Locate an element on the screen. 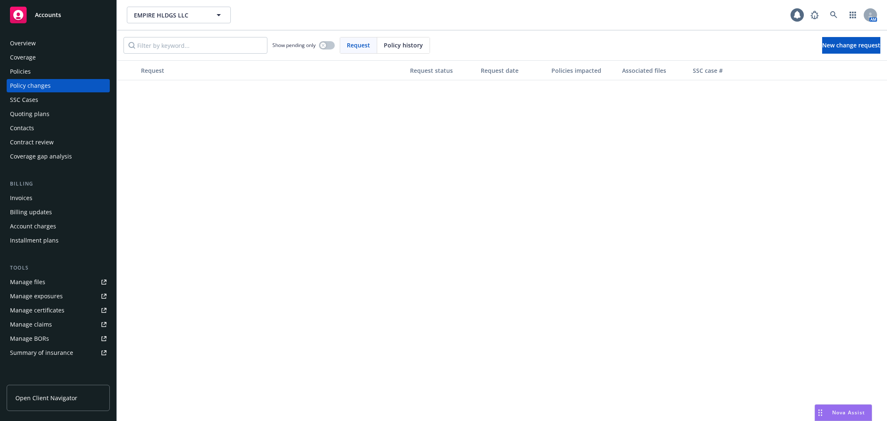  span: Manage exposures is located at coordinates (58, 296).